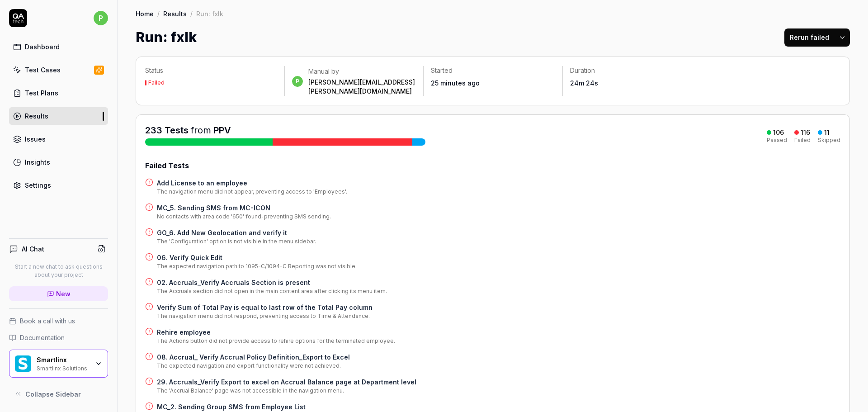 Image resolution: width=868 pixels, height=412 pixels. I want to click on a: New, so click(59, 293).